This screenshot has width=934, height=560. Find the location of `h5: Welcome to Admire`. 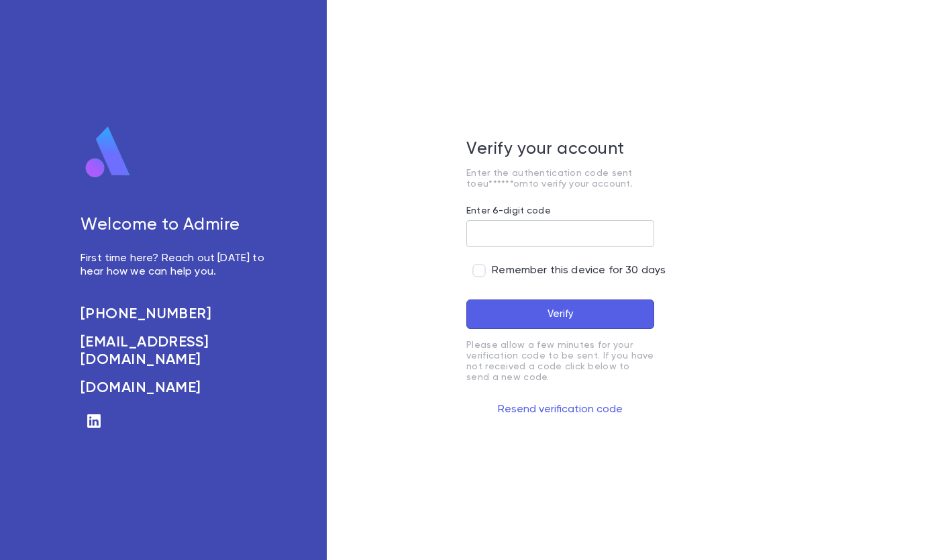

h5: Welcome to Admire is located at coordinates (176, 226).